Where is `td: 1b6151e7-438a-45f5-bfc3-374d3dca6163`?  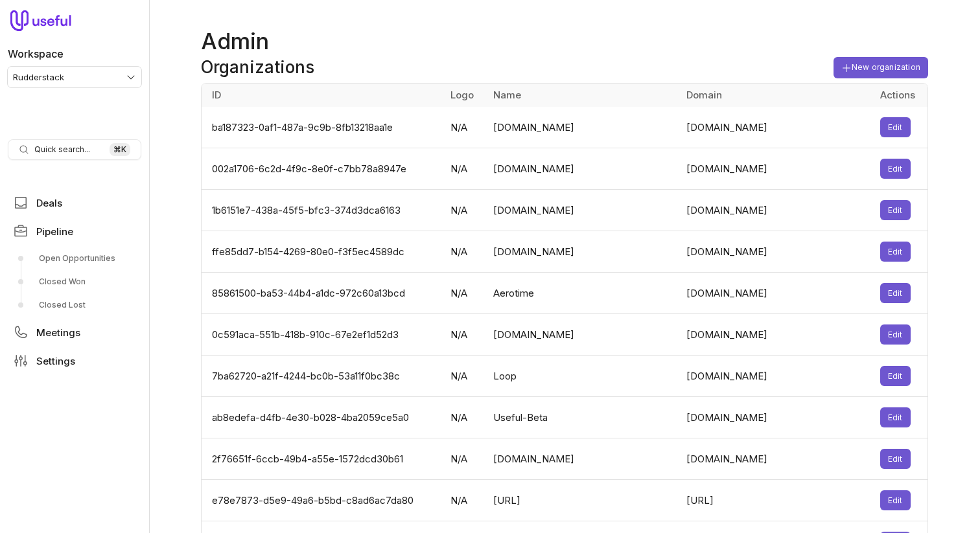 td: 1b6151e7-438a-45f5-bfc3-374d3dca6163 is located at coordinates (322, 211).